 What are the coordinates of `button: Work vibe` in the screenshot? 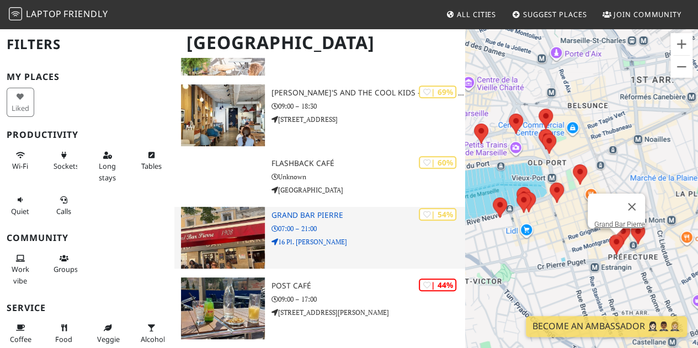 It's located at (20, 269).